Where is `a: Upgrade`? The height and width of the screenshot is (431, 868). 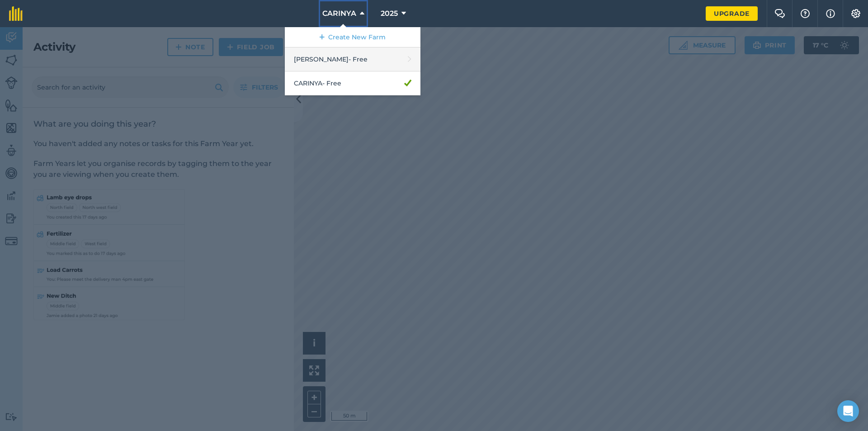 a: Upgrade is located at coordinates (731, 14).